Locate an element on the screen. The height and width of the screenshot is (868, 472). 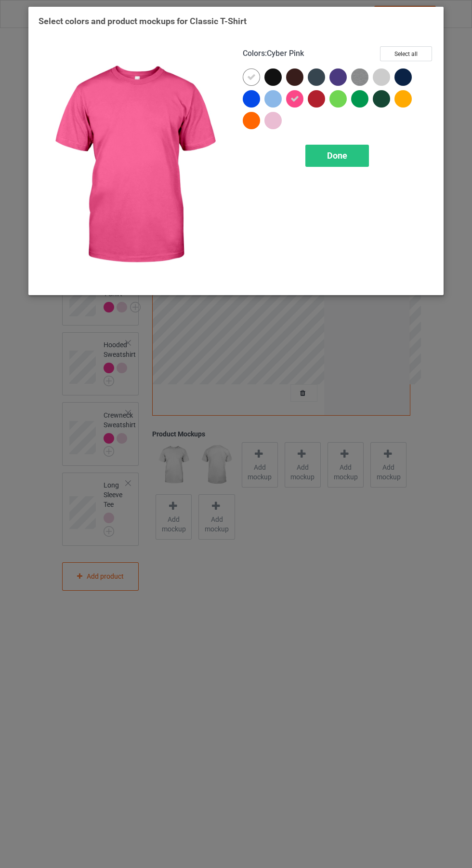
img: heather_texture.png is located at coordinates (360, 77).